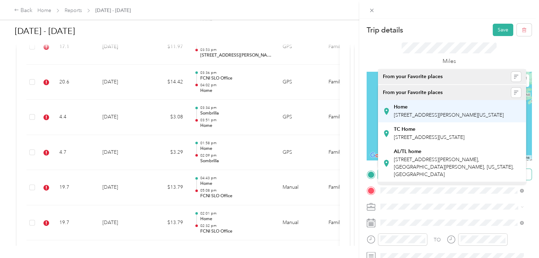 This screenshot has width=539, height=258. What do you see at coordinates (401, 107) in the screenshot?
I see `strong: Home` at bounding box center [401, 107].